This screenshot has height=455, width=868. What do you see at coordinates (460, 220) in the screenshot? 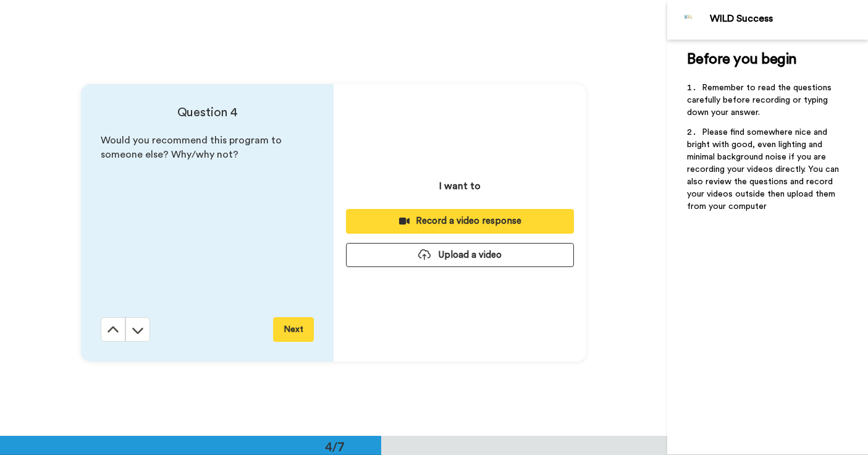
I see `button: Record a video response` at bounding box center [460, 220].